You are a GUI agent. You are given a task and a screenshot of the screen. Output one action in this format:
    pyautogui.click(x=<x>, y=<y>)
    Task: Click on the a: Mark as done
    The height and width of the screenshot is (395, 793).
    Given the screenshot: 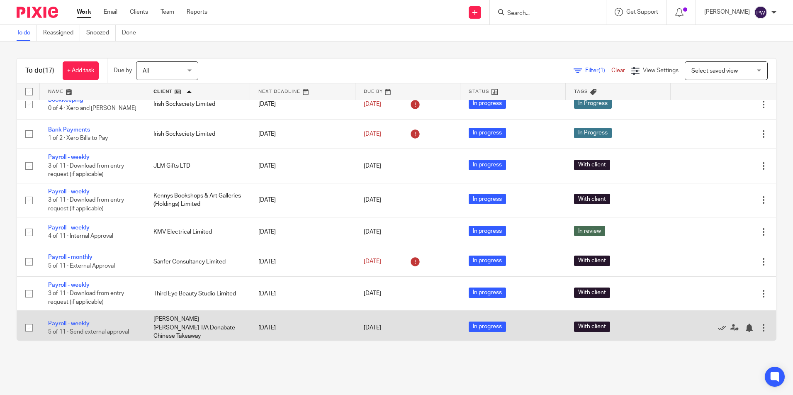 What is the action you would take?
    pyautogui.click(x=724, y=328)
    